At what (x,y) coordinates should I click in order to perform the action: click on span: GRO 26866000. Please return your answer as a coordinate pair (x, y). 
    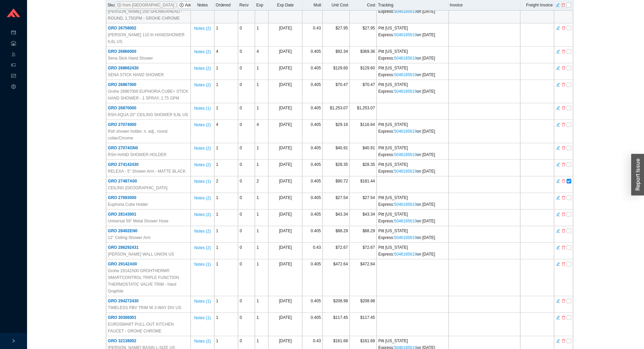
    Looking at the image, I should click on (122, 52).